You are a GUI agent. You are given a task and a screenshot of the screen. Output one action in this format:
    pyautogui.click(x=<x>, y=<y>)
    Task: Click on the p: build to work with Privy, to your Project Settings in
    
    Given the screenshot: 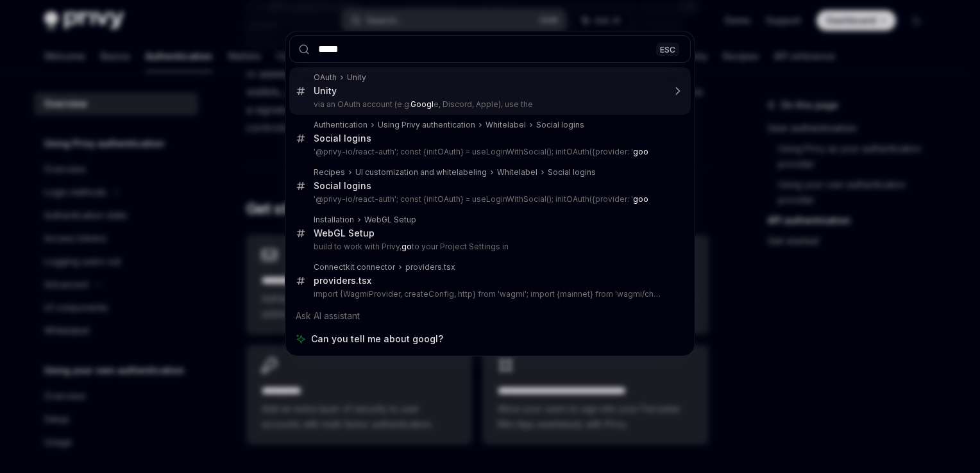 What is the action you would take?
    pyautogui.click(x=489, y=246)
    